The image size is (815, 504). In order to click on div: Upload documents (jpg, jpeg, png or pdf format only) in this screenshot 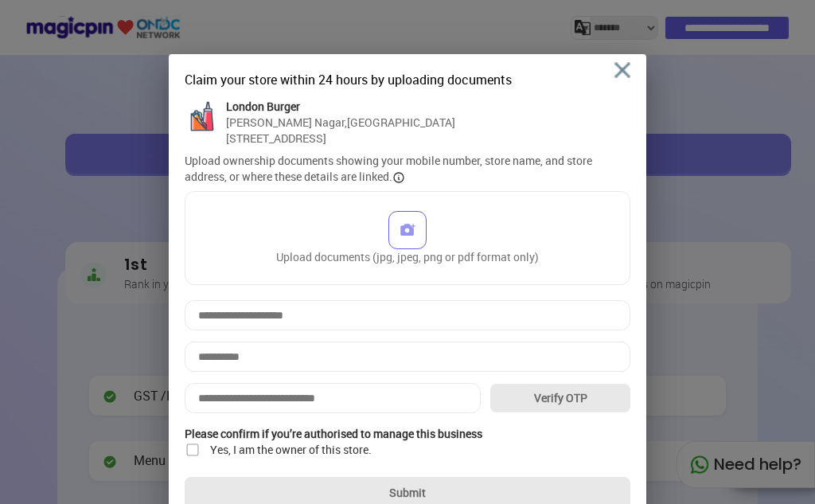, I will do `click(407, 238)`.